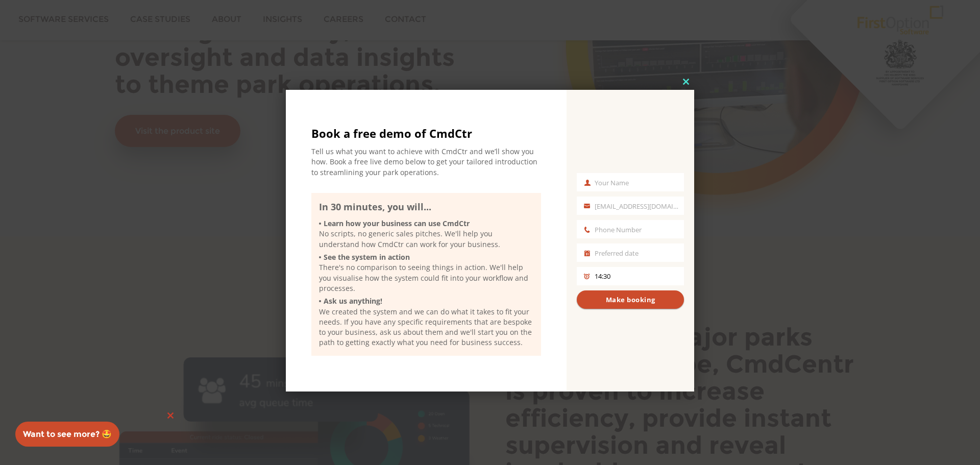  I want to click on strong: Learn how your business can use CmdCtr, so click(397, 223).